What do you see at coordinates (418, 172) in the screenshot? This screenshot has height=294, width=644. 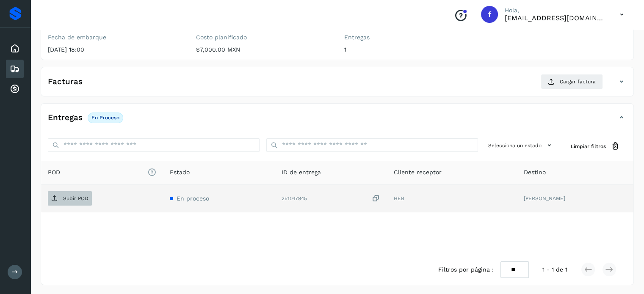 I see `span: Cliente receptor` at bounding box center [418, 172].